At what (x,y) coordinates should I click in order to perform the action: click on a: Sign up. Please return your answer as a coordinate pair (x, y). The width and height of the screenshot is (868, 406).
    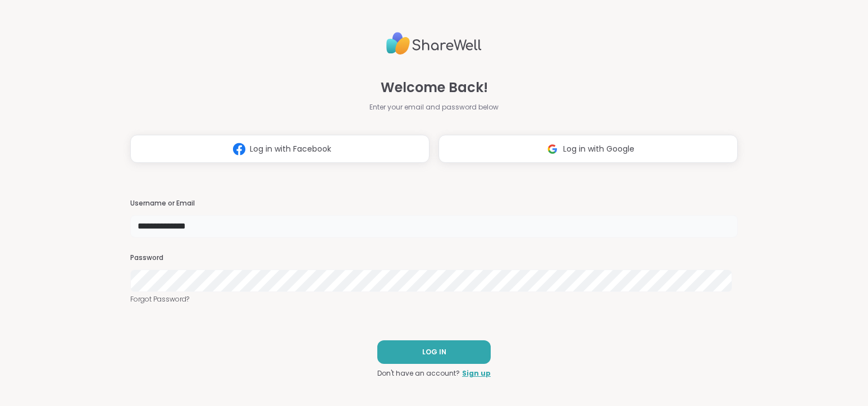
    Looking at the image, I should click on (477, 374).